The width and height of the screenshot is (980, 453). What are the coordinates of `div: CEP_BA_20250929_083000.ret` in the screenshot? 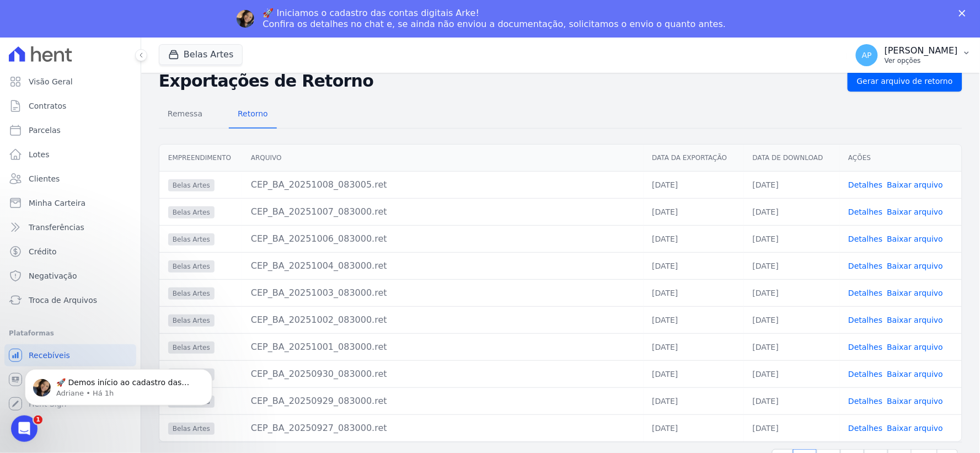 It's located at (443, 402).